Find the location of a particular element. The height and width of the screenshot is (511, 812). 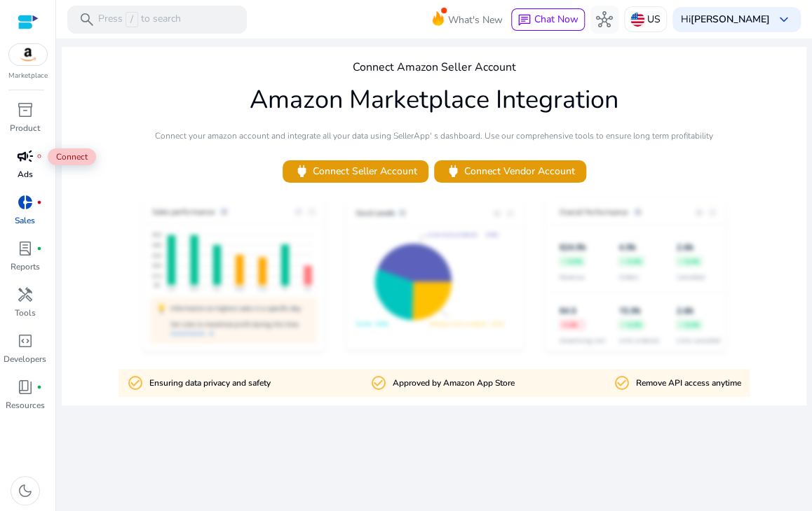

span: Connect is located at coordinates (71, 157).